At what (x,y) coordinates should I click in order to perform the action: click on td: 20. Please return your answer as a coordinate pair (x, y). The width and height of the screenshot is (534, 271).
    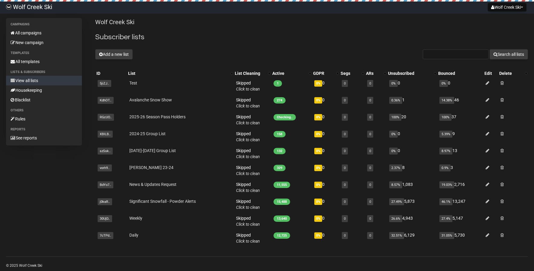
    Looking at the image, I should click on (412, 120).